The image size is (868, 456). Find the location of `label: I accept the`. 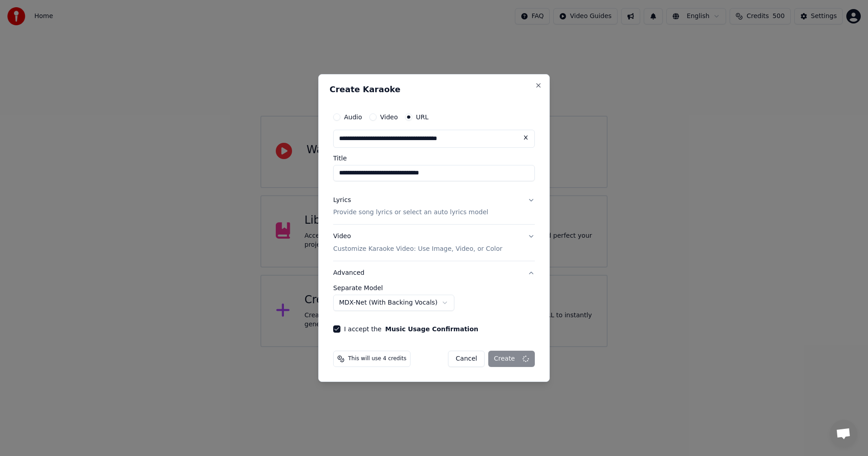

label: I accept the is located at coordinates (411, 329).